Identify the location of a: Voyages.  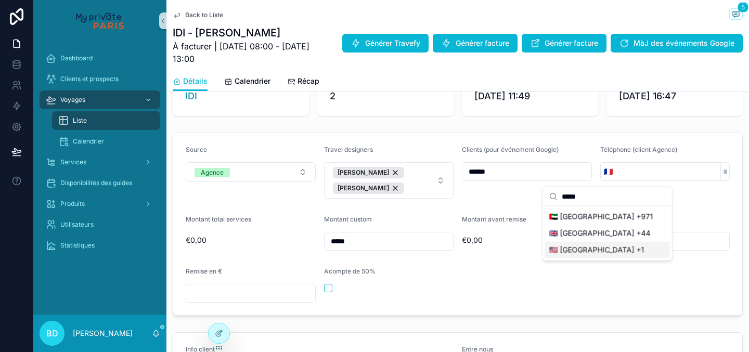
(100, 100).